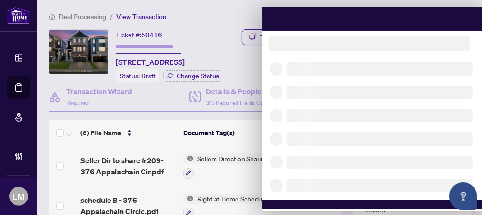 This screenshot has height=215, width=482. Describe the element at coordinates (128, 166) in the screenshot. I see `span: Seller Dir to share fr209-376 Appalachain Cir.pdf` at that location.